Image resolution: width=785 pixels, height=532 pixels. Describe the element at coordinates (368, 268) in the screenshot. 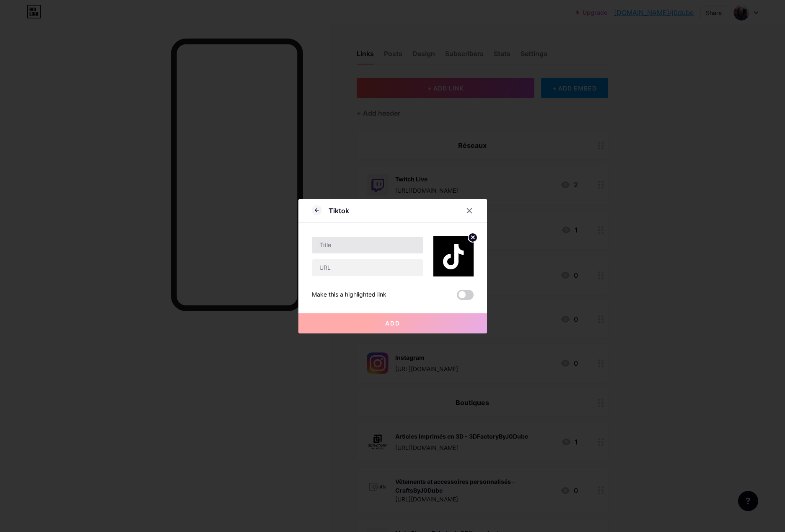

I see `input: URL` at that location.